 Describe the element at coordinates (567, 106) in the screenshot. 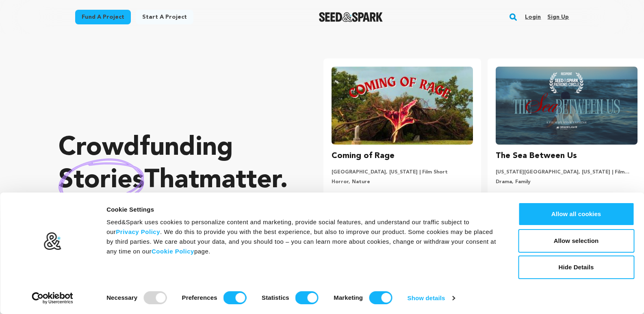

I see `img: The Sea Between Us image` at that location.